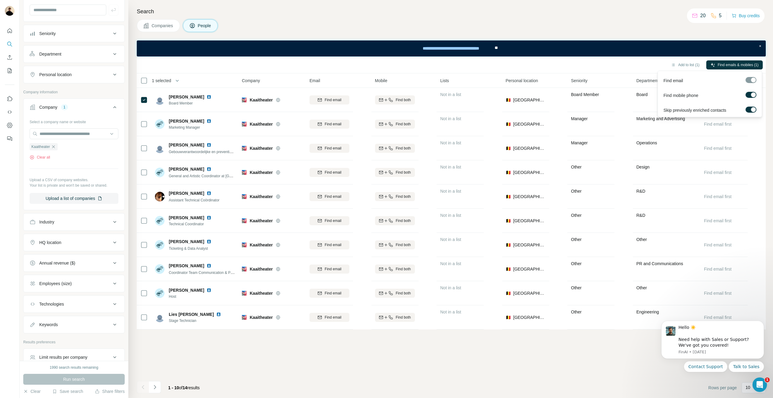  Describe the element at coordinates (53, 53) in the screenshot. I see `button: Quick reply: Contact Support` at that location.